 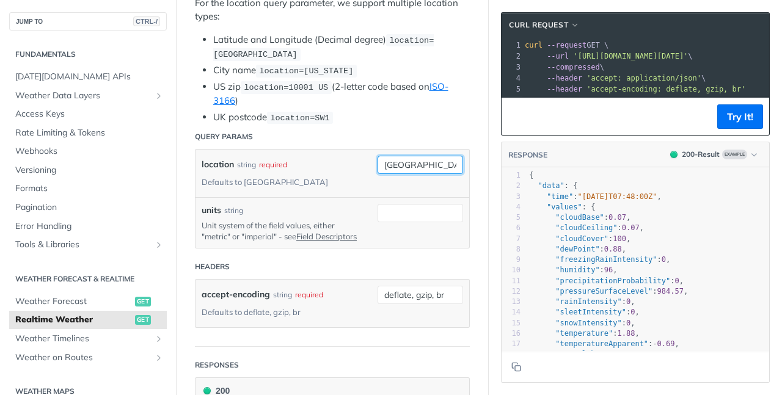 I want to click on li: City name, so click(x=341, y=70).